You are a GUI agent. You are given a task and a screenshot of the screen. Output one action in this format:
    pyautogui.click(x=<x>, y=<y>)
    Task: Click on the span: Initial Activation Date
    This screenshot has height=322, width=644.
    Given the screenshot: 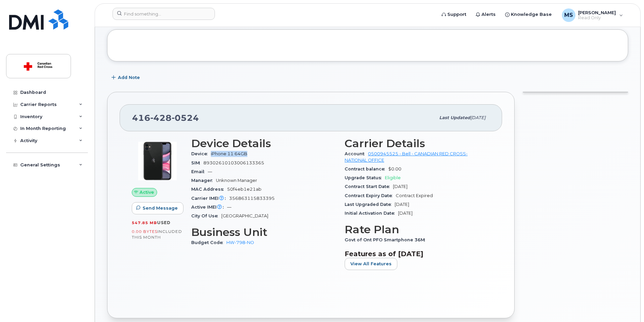 What is the action you would take?
    pyautogui.click(x=371, y=213)
    